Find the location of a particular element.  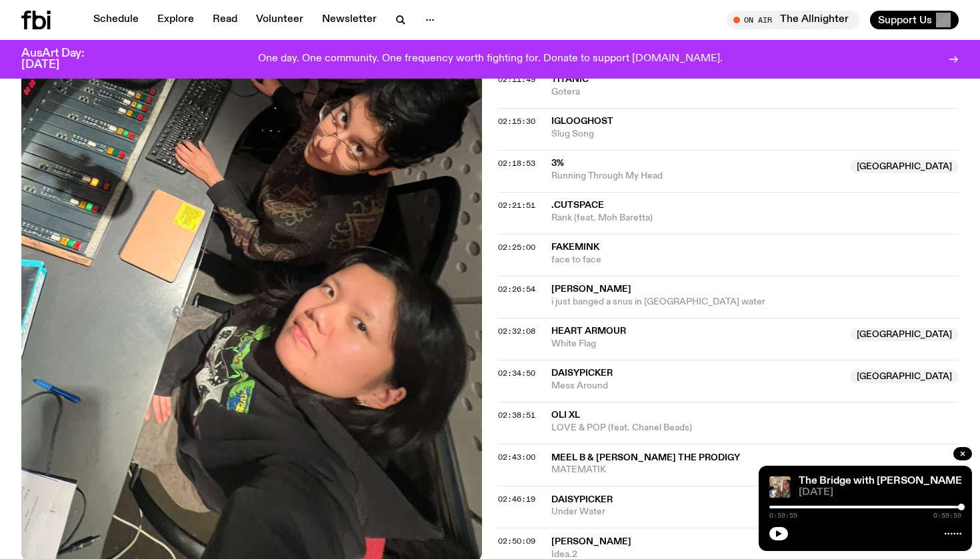

span: White Flag is located at coordinates (697, 344).